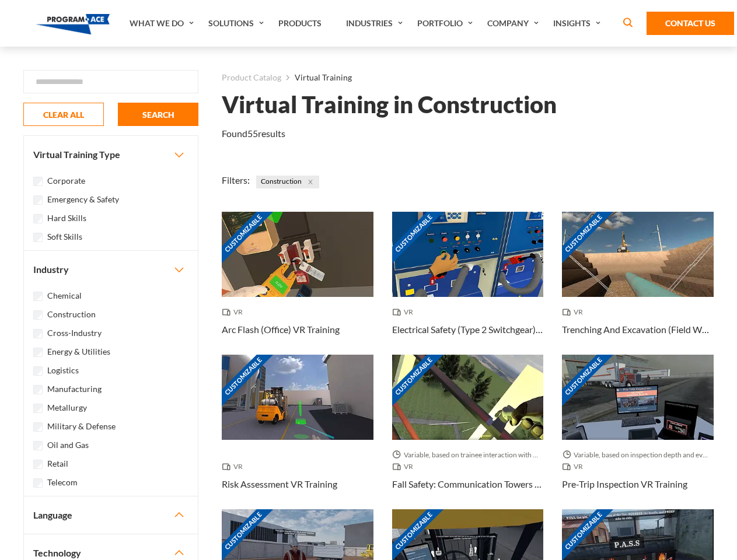 The image size is (737, 560). Describe the element at coordinates (253, 134) in the screenshot. I see `p: Found results` at that location.